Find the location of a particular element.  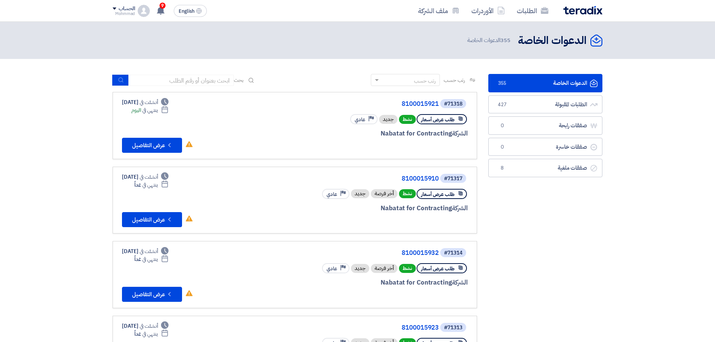

a: 8100015923 is located at coordinates (364, 328).